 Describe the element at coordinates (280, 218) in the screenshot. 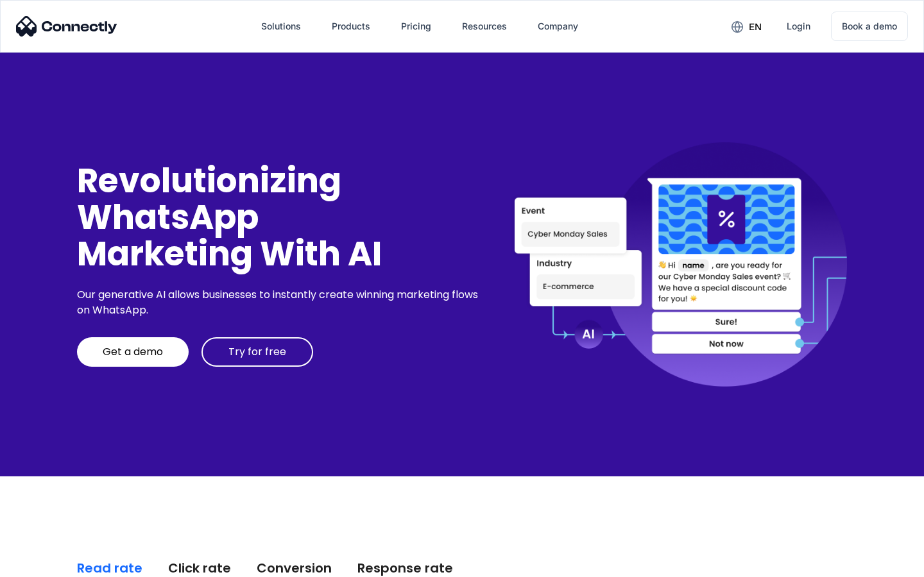

I see `div: Revolutionizing WhatsApp Marketing With AI` at that location.